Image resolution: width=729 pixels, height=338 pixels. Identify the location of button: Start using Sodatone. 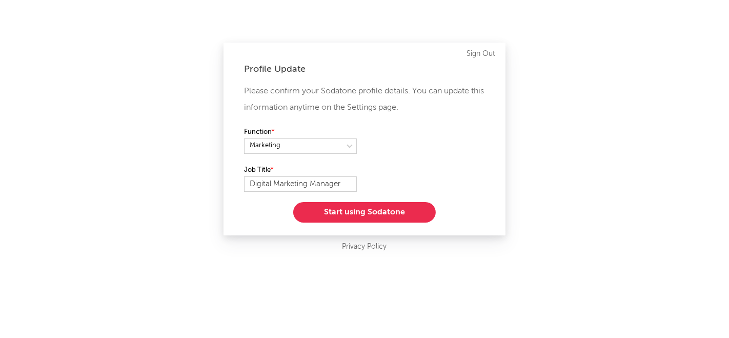
(365, 212).